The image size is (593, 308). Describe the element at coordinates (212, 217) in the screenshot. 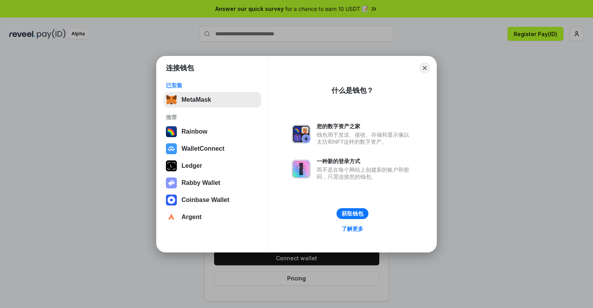

I see `button: Argent` at that location.